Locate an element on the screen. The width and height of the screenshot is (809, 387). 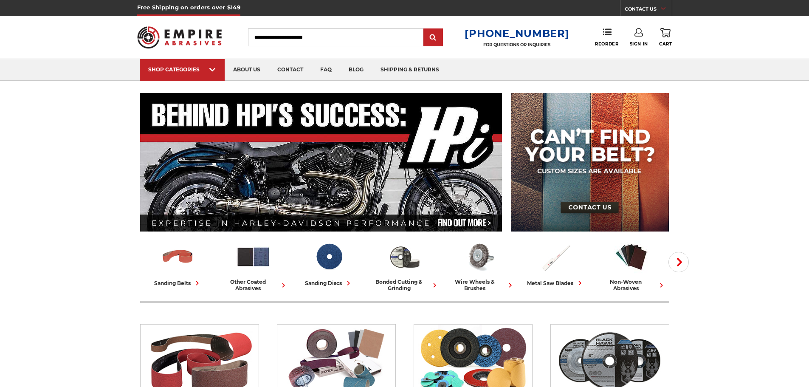
div: sanding discs is located at coordinates (329, 283).